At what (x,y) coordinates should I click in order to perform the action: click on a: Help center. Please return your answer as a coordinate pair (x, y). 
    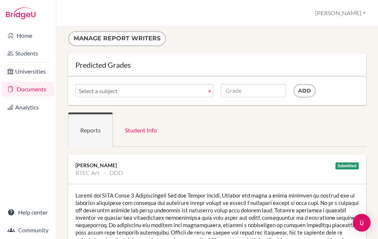
    Looking at the image, I should click on (28, 212).